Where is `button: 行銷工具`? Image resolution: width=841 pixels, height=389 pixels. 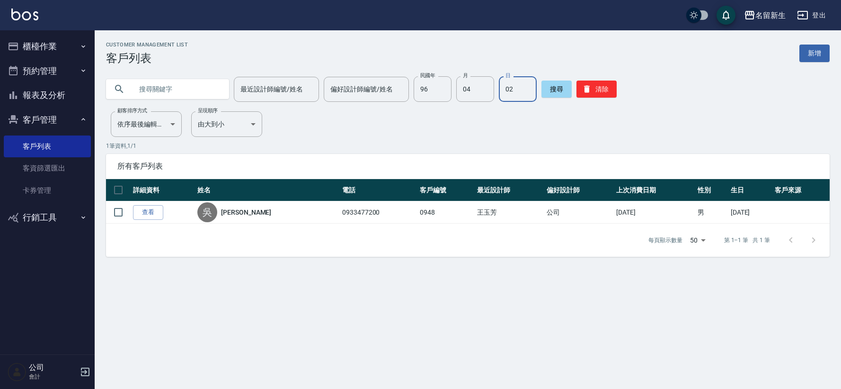
button: 行銷工具 is located at coordinates (47, 217).